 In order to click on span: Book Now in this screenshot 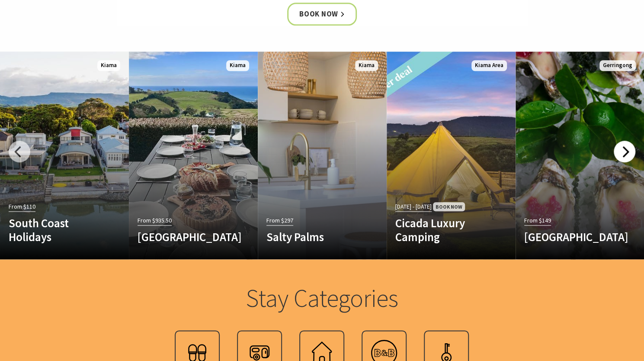, I will do `click(449, 206)`.